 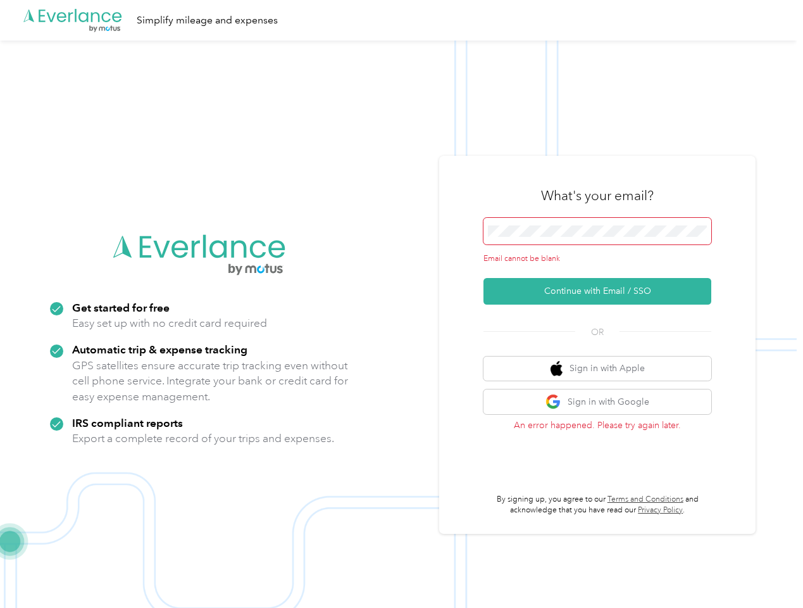 What do you see at coordinates (598, 368) in the screenshot?
I see `button: apple logoSign in with Apple` at bounding box center [598, 368].